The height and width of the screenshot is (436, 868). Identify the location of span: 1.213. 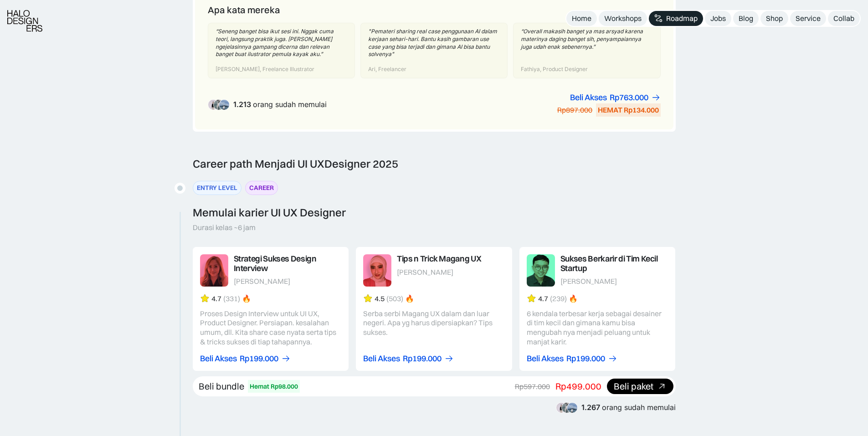
(242, 104).